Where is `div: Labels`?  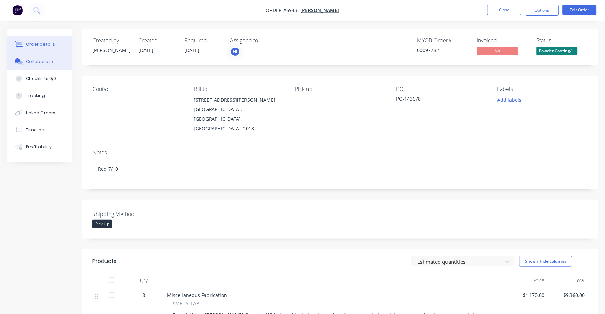 div: Labels is located at coordinates (542, 89).